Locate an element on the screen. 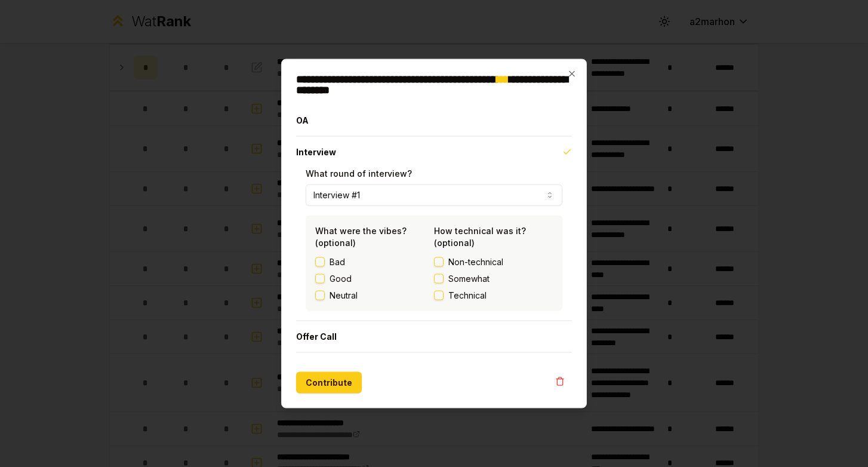 This screenshot has height=467, width=868. label: Good is located at coordinates (340, 279).